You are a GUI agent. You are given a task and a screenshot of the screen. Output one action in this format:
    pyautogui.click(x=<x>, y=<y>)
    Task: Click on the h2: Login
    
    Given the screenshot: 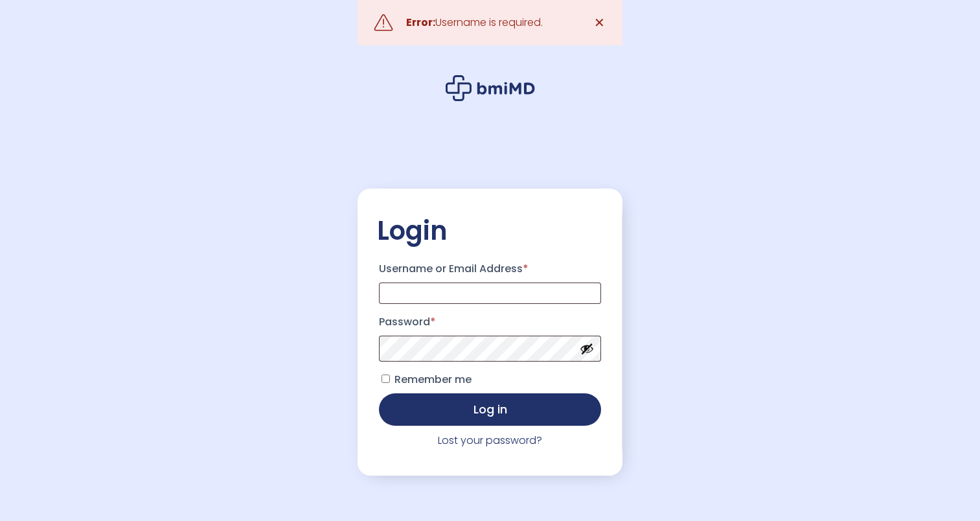 What is the action you would take?
    pyautogui.click(x=490, y=231)
    